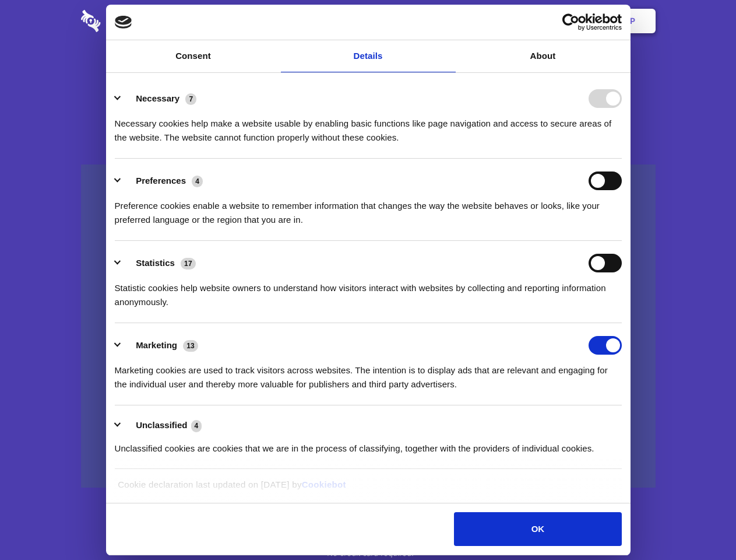  Describe the element at coordinates (369, 56) in the screenshot. I see `a: Details` at that location.